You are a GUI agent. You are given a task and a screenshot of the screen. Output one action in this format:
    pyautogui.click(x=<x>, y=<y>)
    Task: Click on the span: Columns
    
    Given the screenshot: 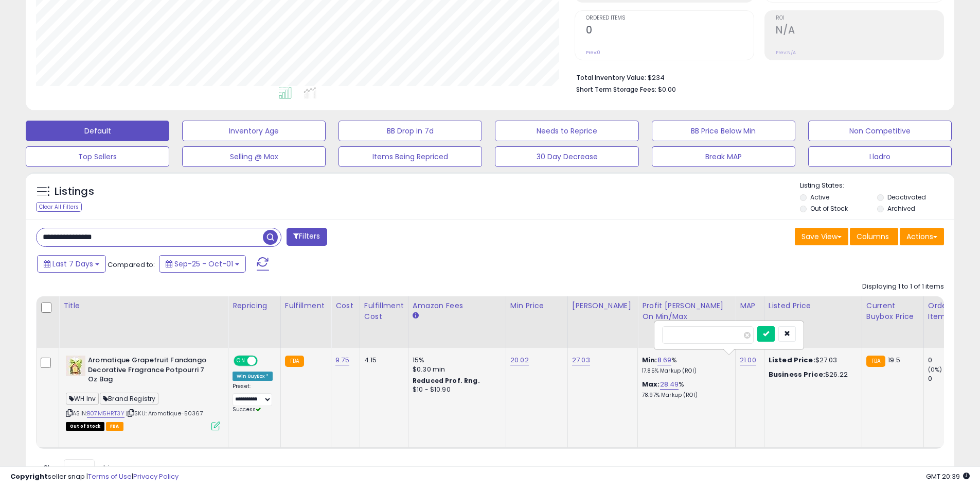 What is the action you would take?
    pyautogui.click(x=873, y=237)
    